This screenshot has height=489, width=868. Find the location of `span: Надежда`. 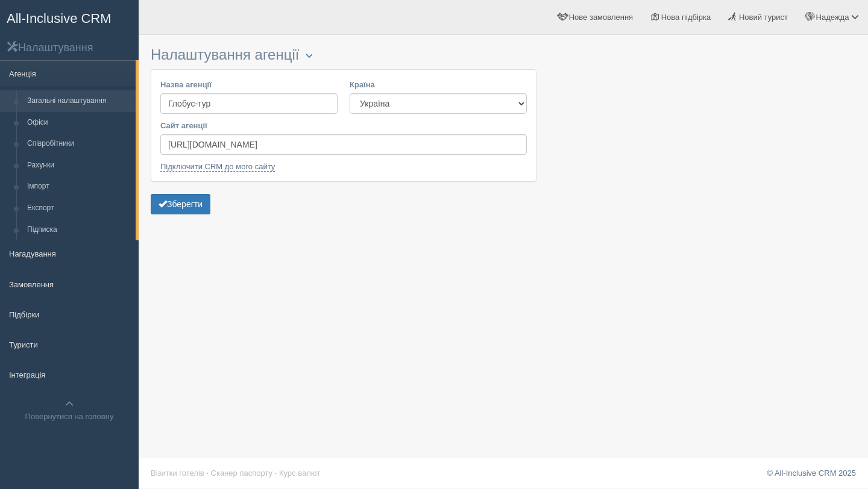

span: Надежда is located at coordinates (832, 17).